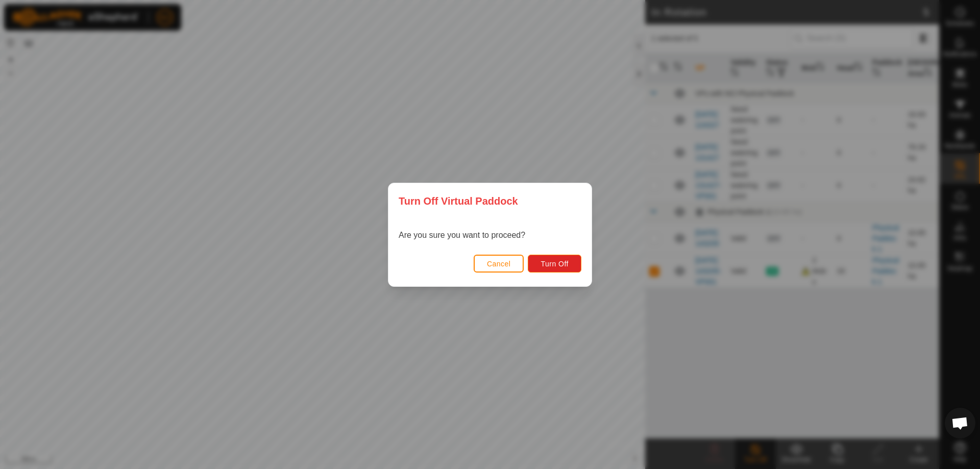 Image resolution: width=980 pixels, height=469 pixels. I want to click on p: Are you sure you want to proceed?, so click(462, 236).